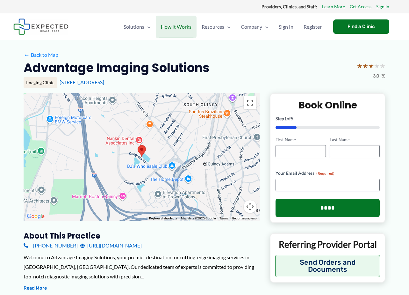  I want to click on span: Register, so click(312, 27).